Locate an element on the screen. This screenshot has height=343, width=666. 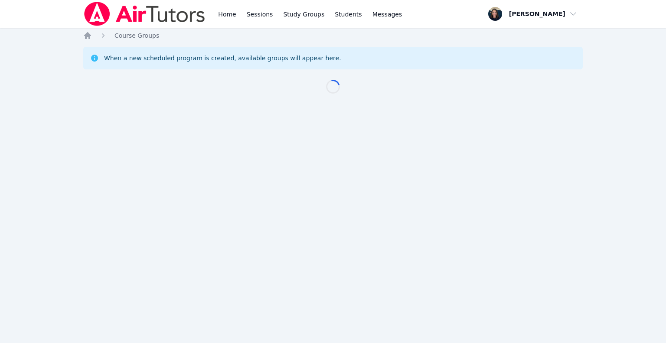
img: Air Tutors is located at coordinates (144, 14).